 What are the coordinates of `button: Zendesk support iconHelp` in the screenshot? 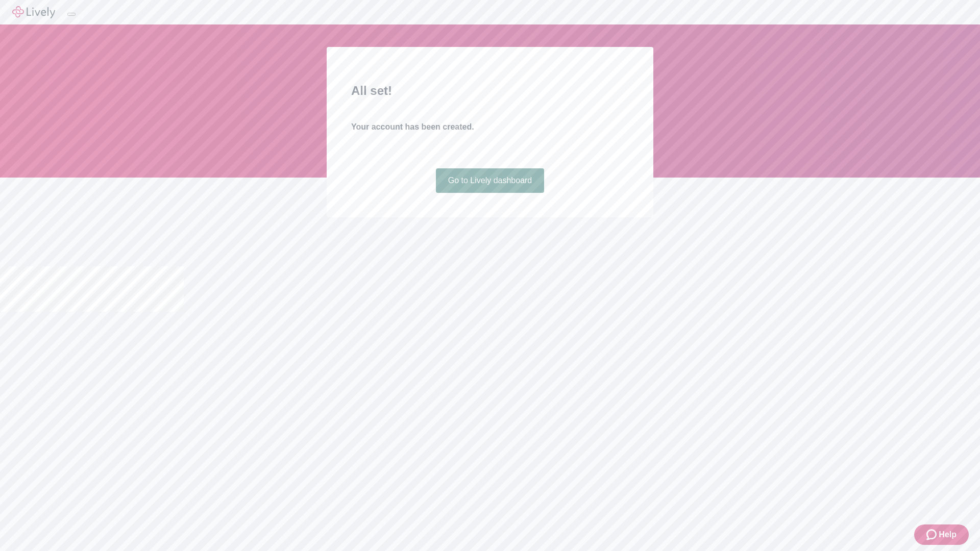 It's located at (941, 535).